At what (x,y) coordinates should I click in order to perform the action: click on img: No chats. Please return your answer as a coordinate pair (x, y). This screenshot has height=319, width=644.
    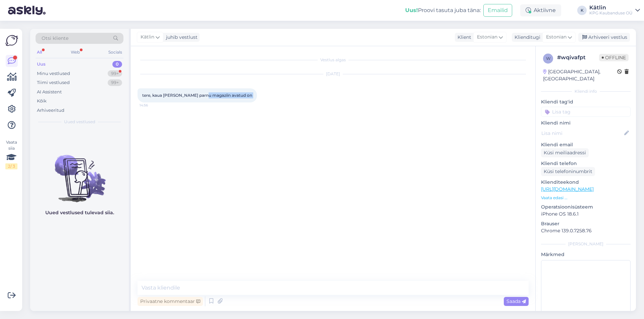
    Looking at the image, I should click on (80, 173).